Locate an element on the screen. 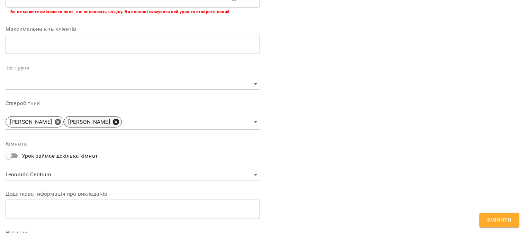 The image size is (525, 233). span: Змінити is located at coordinates (500, 221).